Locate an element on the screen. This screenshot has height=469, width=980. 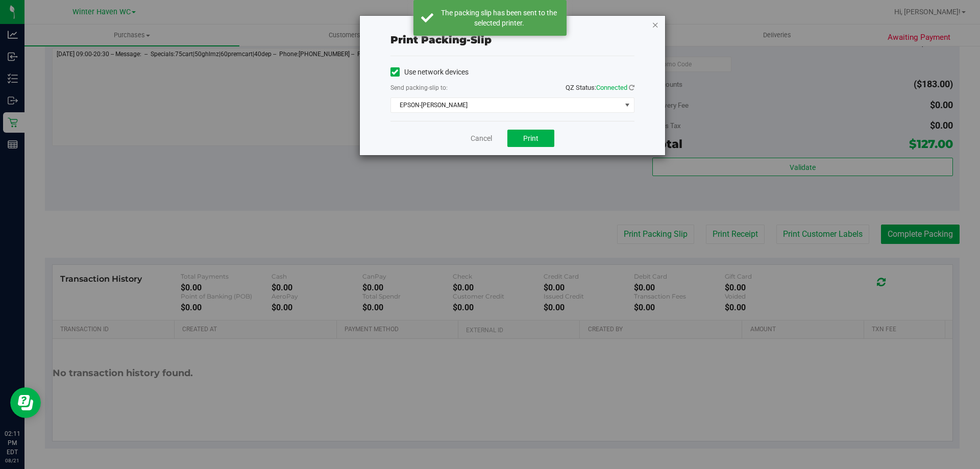
label: Send packing-slip to: is located at coordinates (419, 88).